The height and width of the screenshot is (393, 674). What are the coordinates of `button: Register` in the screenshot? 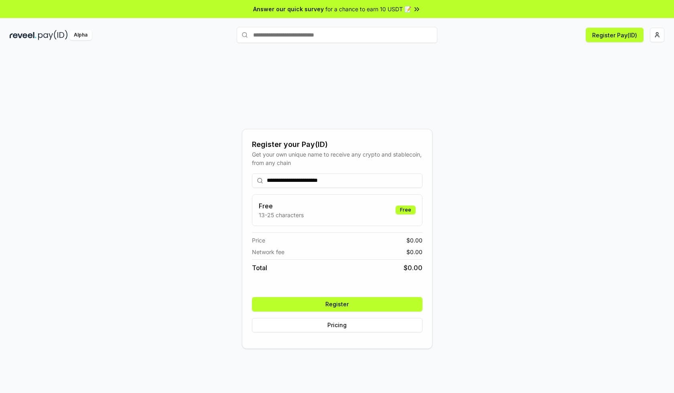 It's located at (337, 304).